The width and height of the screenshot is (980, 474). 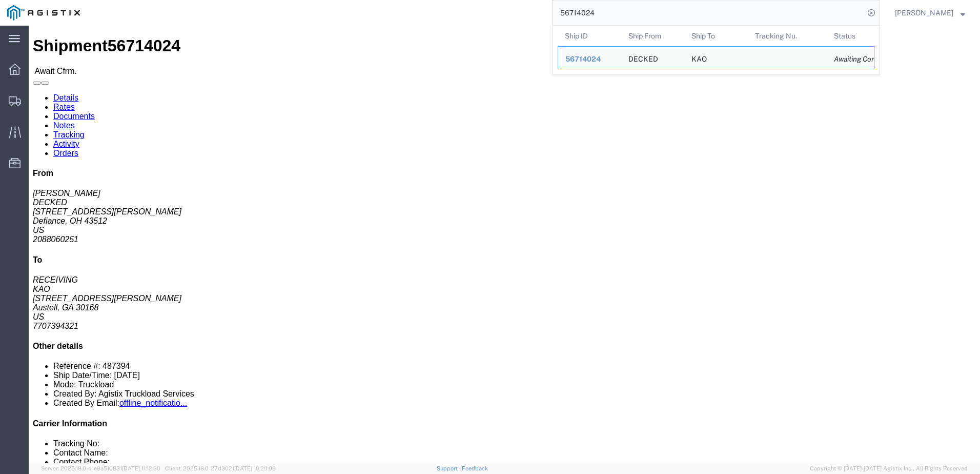 I want to click on a: Feedback, so click(x=475, y=468).